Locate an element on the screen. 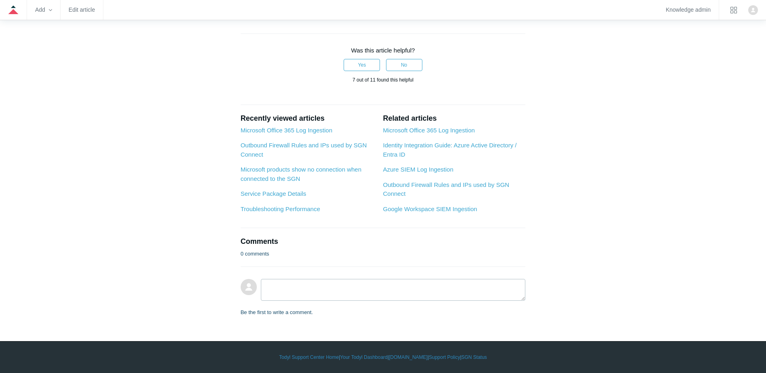 The height and width of the screenshot is (373, 766). span: 7 out of 11 found this helpful is located at coordinates (383, 80).